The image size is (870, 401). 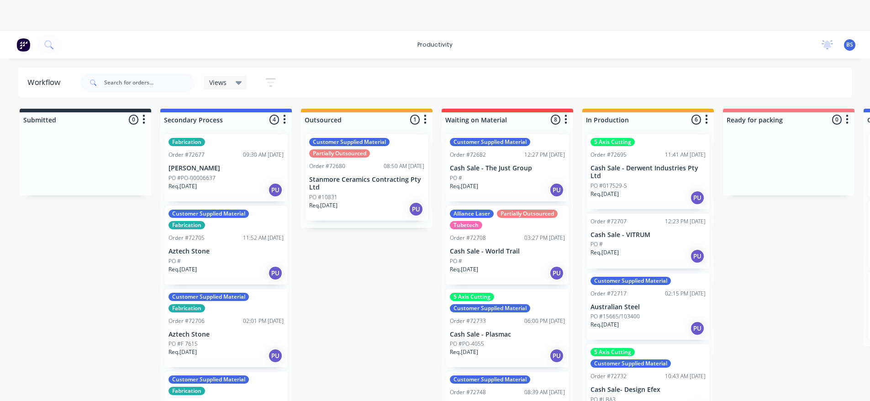 I want to click on div: Order #72677, so click(x=186, y=155).